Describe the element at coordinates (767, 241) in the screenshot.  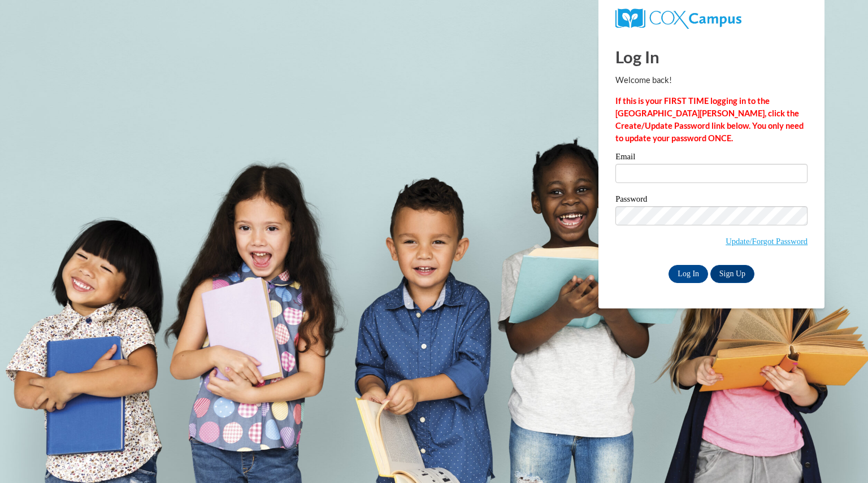
I see `a: Update/Forgot Password` at that location.